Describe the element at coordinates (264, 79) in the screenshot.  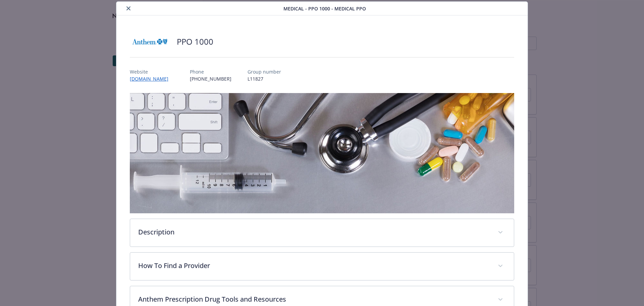
I see `p: L11827` at that location.